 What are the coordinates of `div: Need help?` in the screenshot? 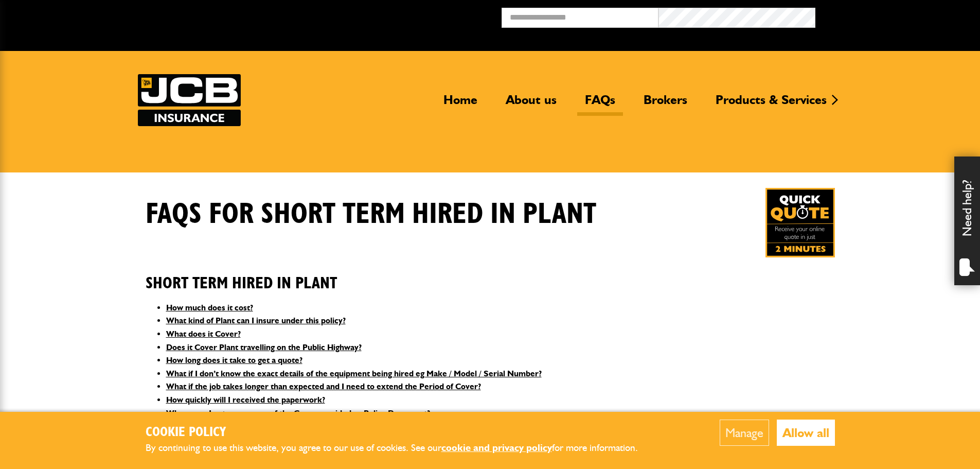 It's located at (966, 220).